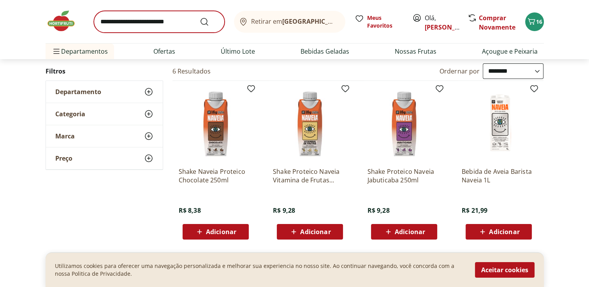  Describe the element at coordinates (190, 211) in the screenshot. I see `span: R$ 8,38` at that location.